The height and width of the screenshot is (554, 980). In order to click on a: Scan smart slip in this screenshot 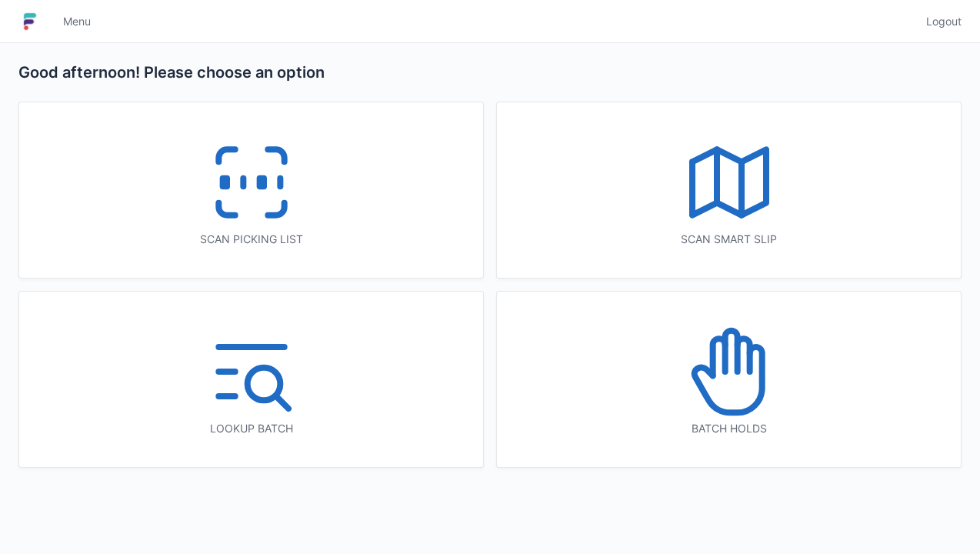, I will do `click(728, 190)`.